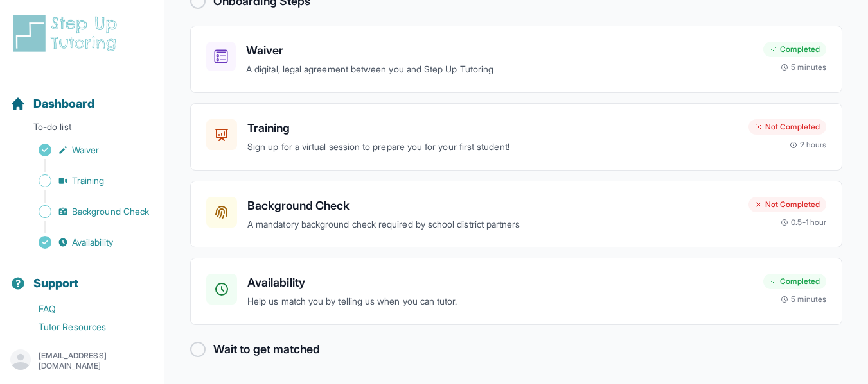 The width and height of the screenshot is (868, 384). I want to click on span: Training, so click(88, 181).